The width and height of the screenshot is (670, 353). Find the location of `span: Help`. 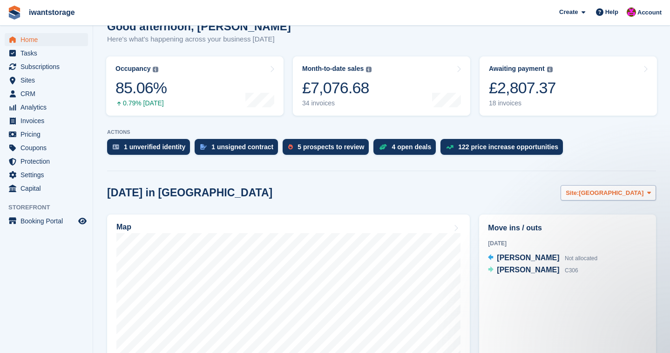

span: Help is located at coordinates (612, 12).